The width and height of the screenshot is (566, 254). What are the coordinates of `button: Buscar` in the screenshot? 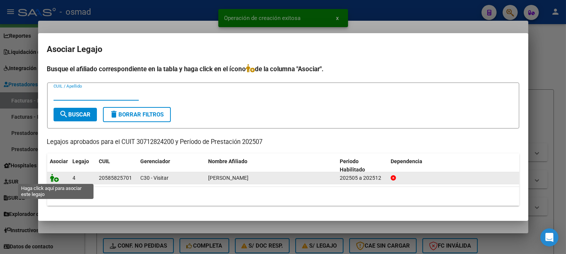 It's located at (75, 115).